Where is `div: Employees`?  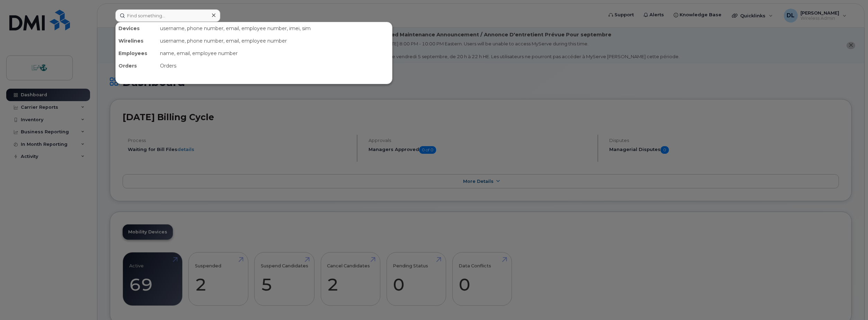 div: Employees is located at coordinates (136, 54).